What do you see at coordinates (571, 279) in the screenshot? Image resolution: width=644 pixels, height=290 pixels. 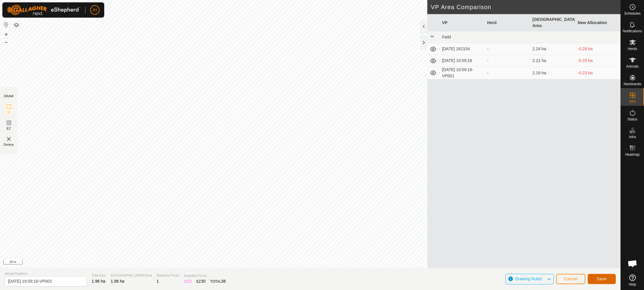 I see `span: Cancel` at bounding box center [571, 279].